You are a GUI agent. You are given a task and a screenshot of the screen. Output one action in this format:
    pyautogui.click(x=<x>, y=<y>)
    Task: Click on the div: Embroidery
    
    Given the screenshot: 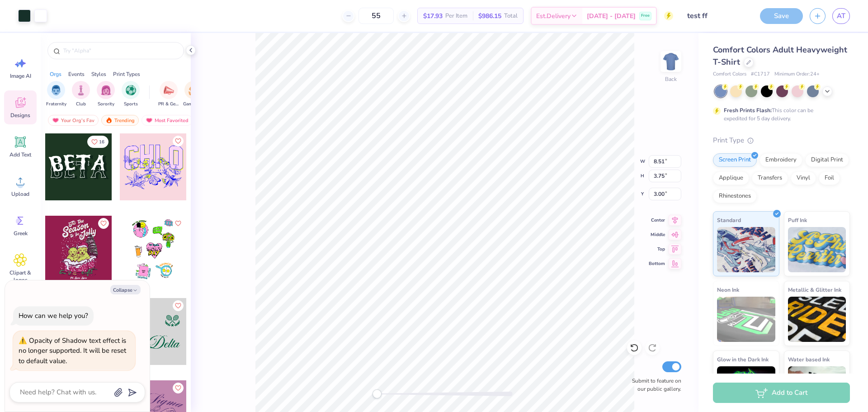 What is the action you would take?
    pyautogui.click(x=781, y=160)
    